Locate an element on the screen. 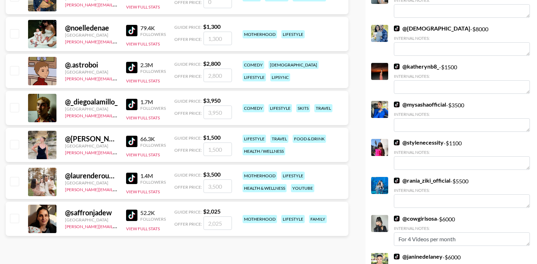  a: @katherynb8_ is located at coordinates (416, 66).